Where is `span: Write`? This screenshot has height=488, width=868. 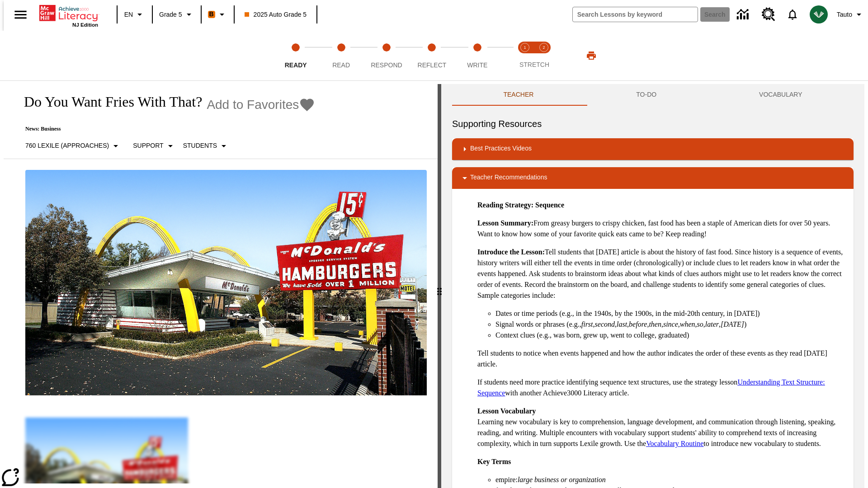 span: Write is located at coordinates (477, 65).